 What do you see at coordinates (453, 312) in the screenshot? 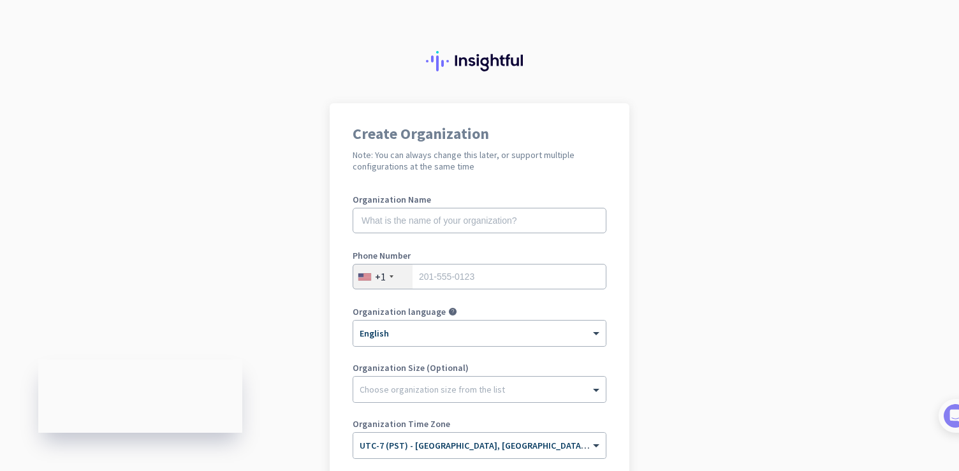
I see `i: help` at bounding box center [453, 312].